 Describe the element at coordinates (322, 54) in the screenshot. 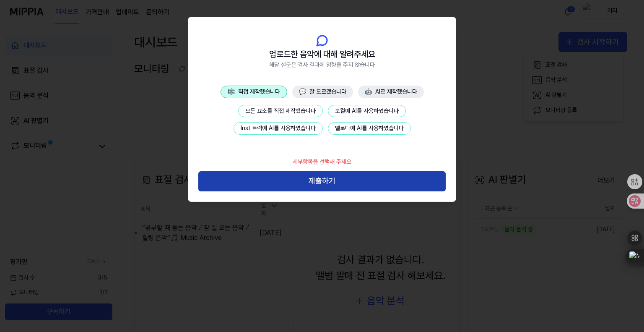

I see `span: 업로드한 음악에 대해 알려주세요` at that location.